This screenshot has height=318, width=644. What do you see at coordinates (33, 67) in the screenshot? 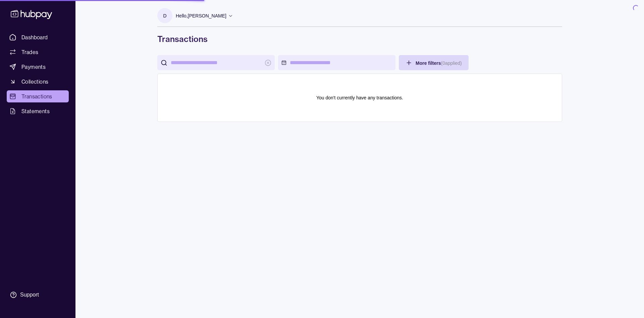
I see `span: Payments` at bounding box center [33, 67].